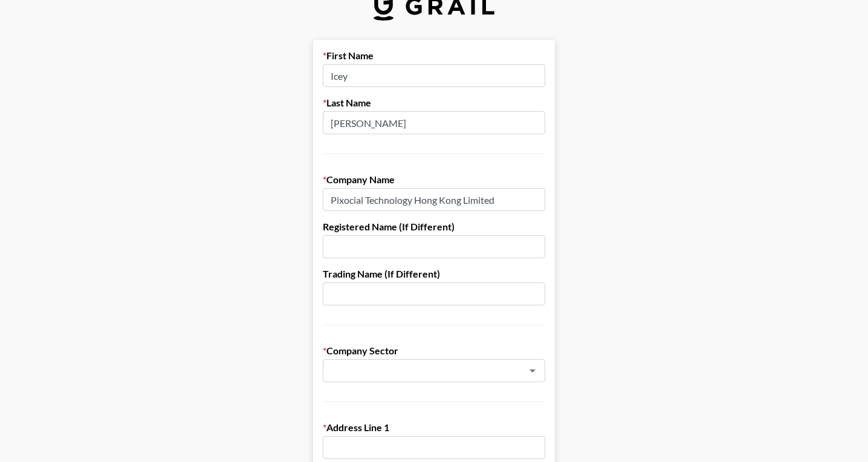 The image size is (868, 462). Describe the element at coordinates (434, 179) in the screenshot. I see `label: Company Name` at that location.